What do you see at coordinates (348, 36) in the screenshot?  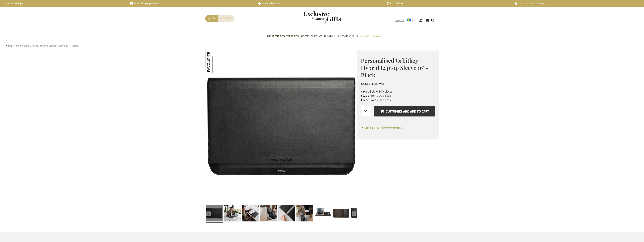 I see `span: Select Gift Voucher` at bounding box center [348, 36].